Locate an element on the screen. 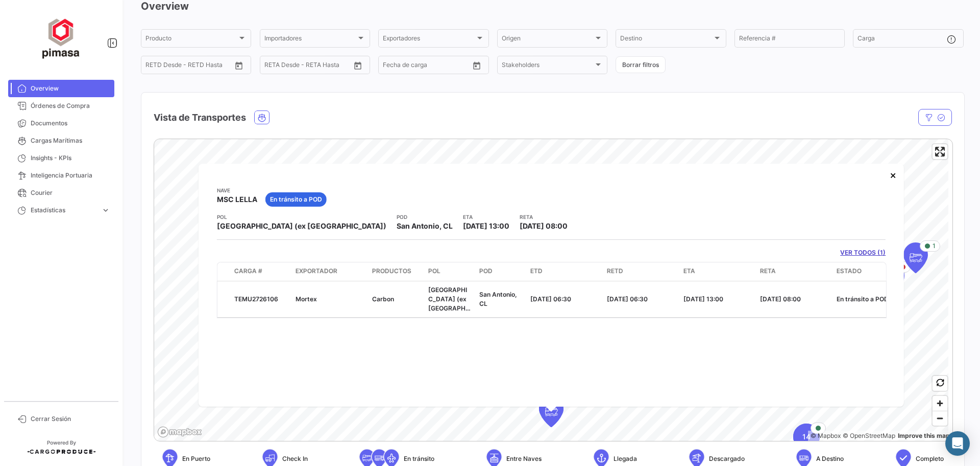  span: Overview is located at coordinates (71, 88).